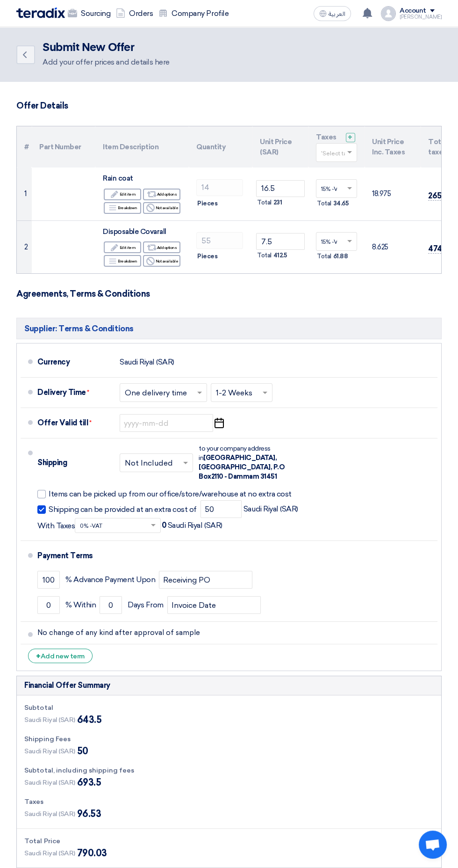 This screenshot has height=868, width=458. What do you see at coordinates (106, 62) in the screenshot?
I see `div: Add your offer prices and details here` at bounding box center [106, 62].